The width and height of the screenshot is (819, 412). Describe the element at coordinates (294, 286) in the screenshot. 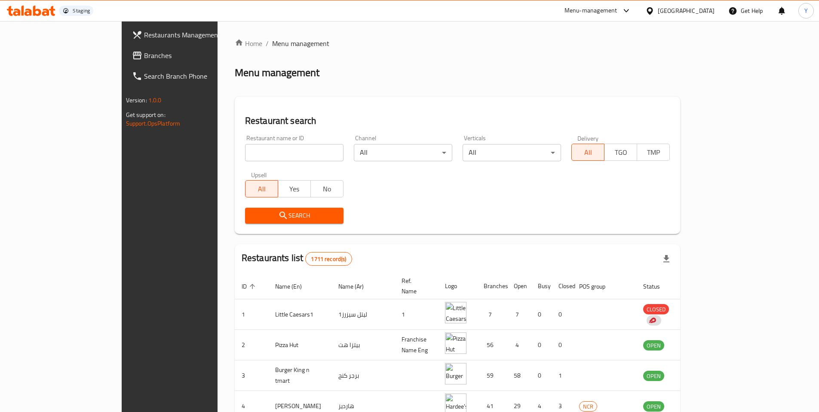

I see `span: Name (En)` at that location.